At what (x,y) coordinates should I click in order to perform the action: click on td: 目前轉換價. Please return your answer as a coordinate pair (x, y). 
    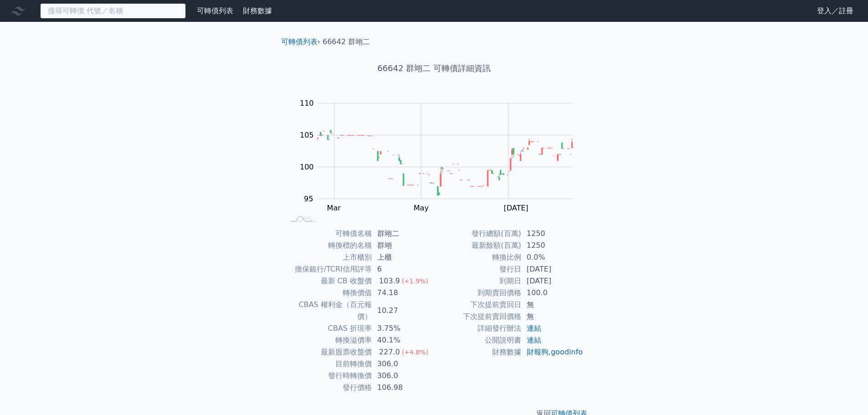
    Looking at the image, I should click on (328, 364).